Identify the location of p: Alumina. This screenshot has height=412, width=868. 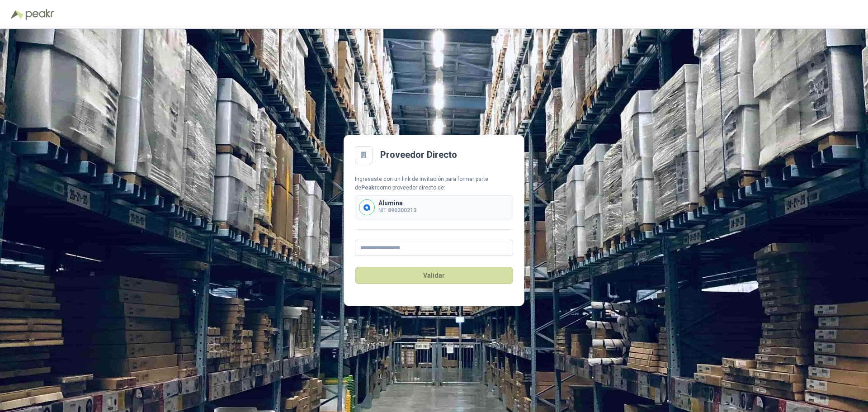
(397, 203).